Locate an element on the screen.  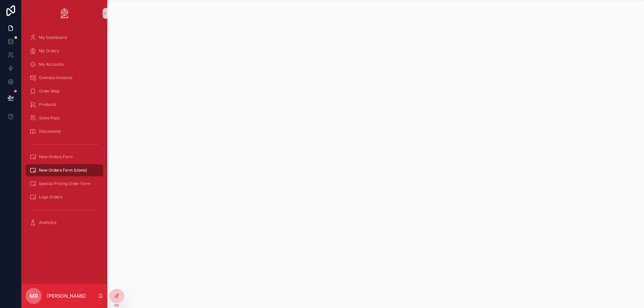
span: Products is located at coordinates (47, 105).